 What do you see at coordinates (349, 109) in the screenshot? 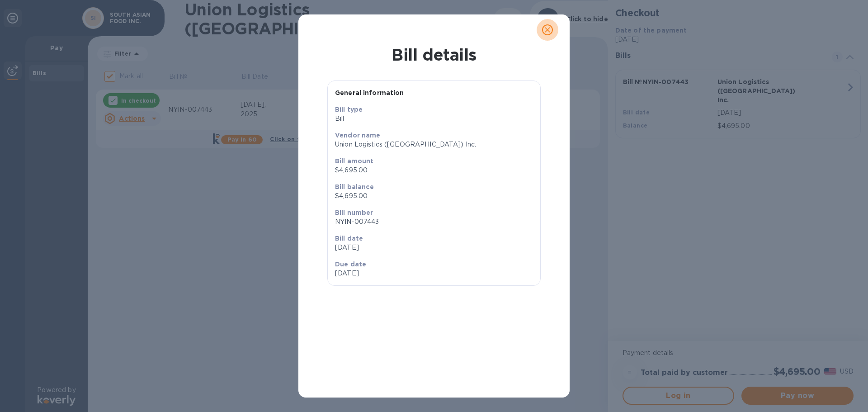
I see `b: Bill type` at bounding box center [349, 109].